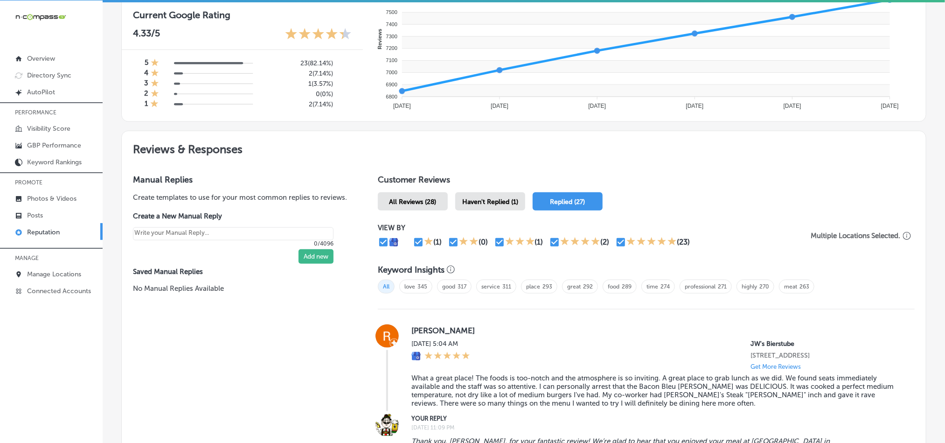 The height and width of the screenshot is (443, 945). Describe the element at coordinates (627, 286) in the screenshot. I see `a: 289` at that location.